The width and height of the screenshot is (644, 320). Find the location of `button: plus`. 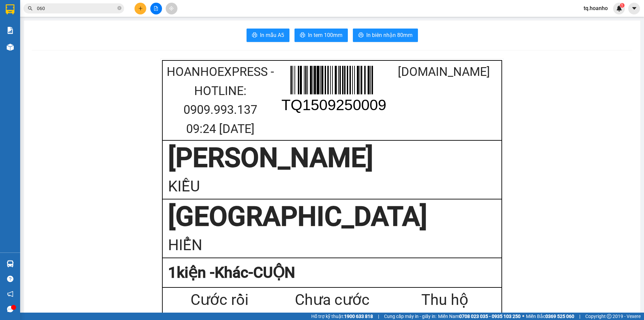

button: plus is located at coordinates (140, 8).